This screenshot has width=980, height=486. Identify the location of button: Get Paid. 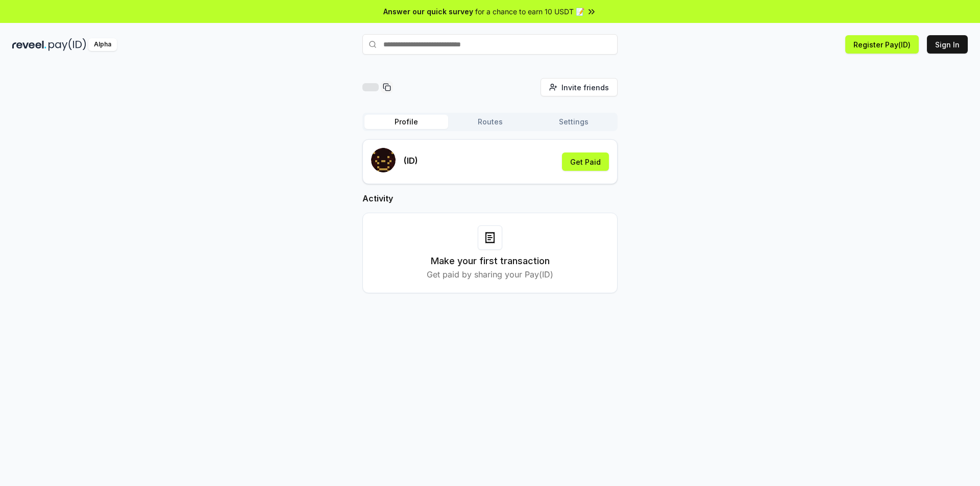
(586, 162).